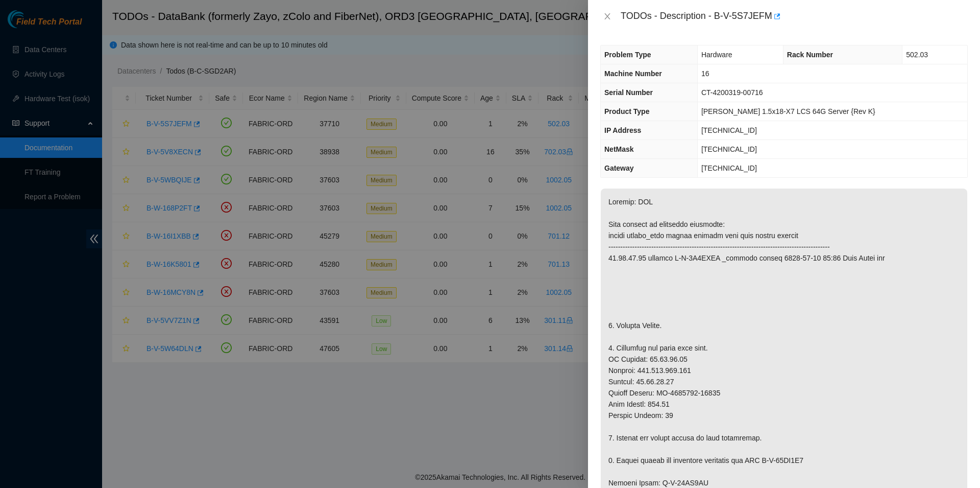  What do you see at coordinates (619, 149) in the screenshot?
I see `span: NetMask` at bounding box center [619, 149].